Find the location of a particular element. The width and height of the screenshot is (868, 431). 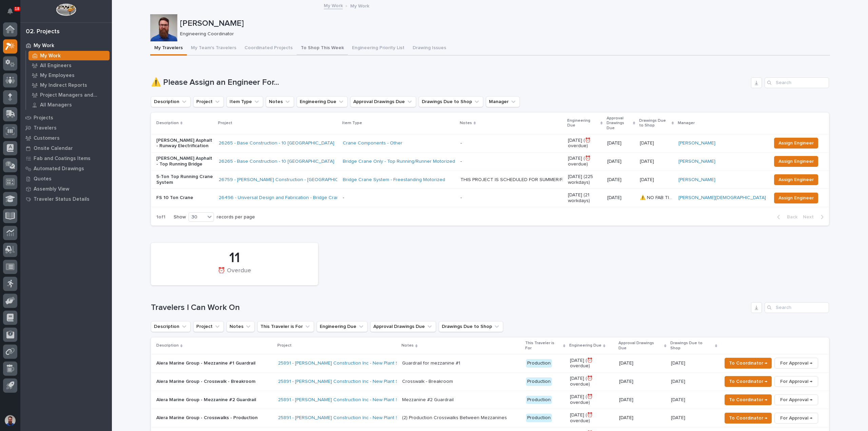

p: Description is located at coordinates (167, 345).